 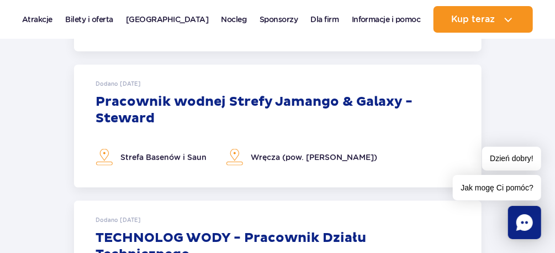 I want to click on a: Dla firm, so click(x=325, y=19).